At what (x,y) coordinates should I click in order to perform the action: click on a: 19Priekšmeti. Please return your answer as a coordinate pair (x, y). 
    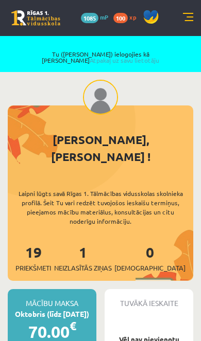
    Looking at the image, I should click on (33, 258).